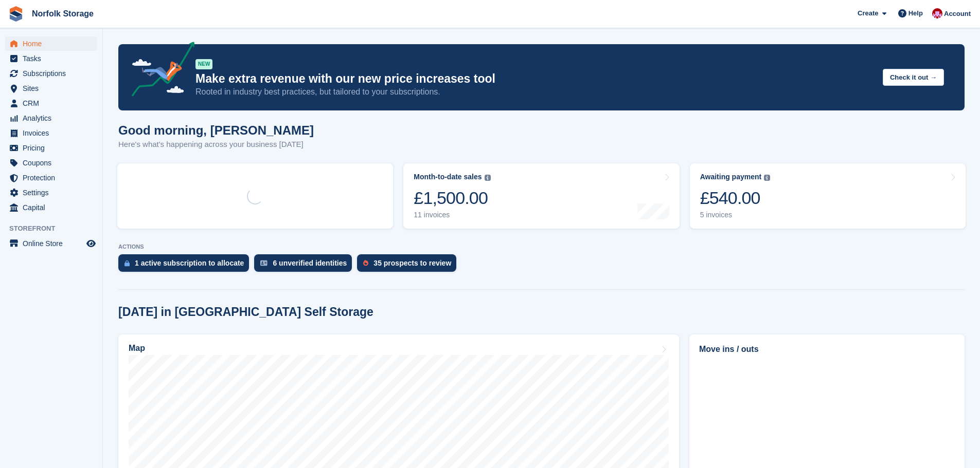 This screenshot has height=468, width=980. What do you see at coordinates (54, 58) in the screenshot?
I see `span: Tasks` at bounding box center [54, 58].